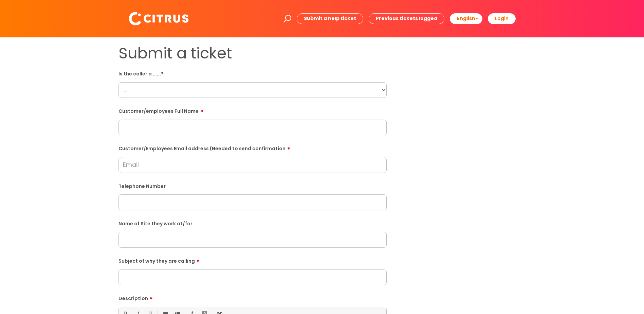 The width and height of the screenshot is (644, 314). What do you see at coordinates (253, 148) in the screenshot?
I see `label: Customer/Employees Email address (Needed to send confirmation` at bounding box center [253, 148].